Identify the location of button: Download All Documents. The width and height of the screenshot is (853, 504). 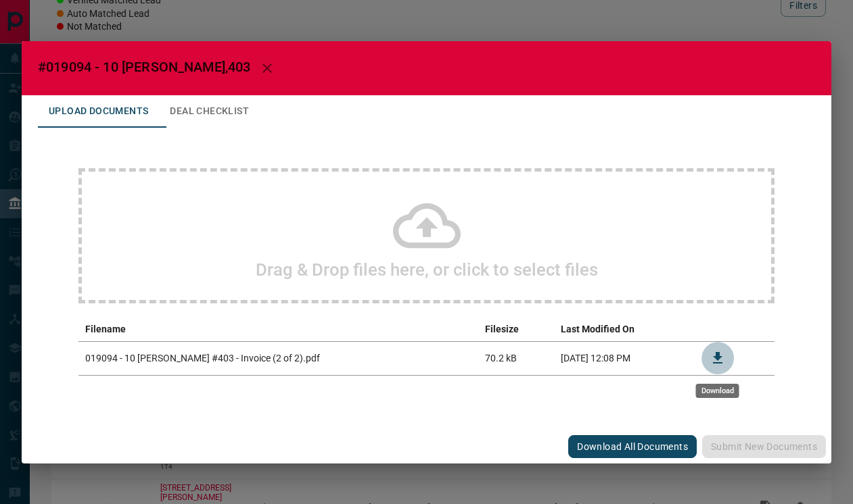
(633, 446).